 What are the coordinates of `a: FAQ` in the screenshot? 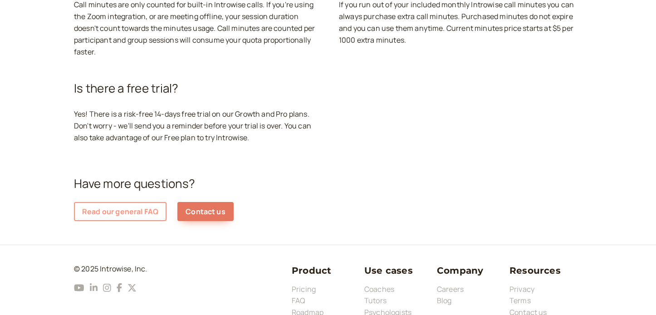 It's located at (299, 300).